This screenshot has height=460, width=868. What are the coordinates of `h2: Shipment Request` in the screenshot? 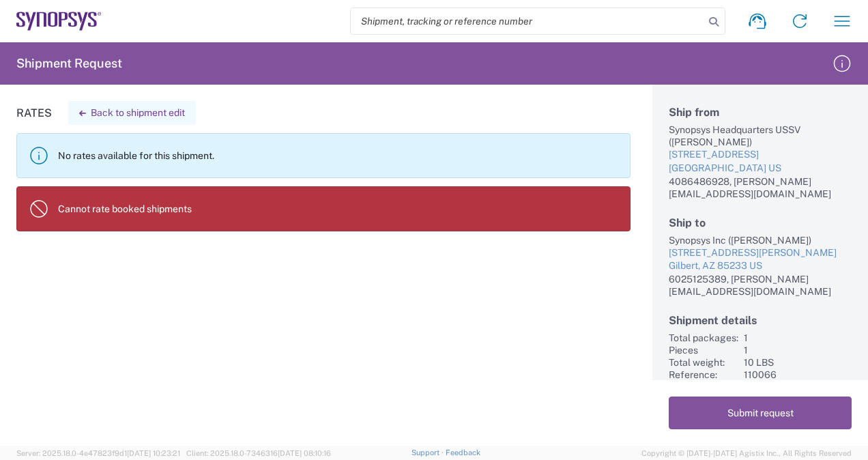 It's located at (69, 64).